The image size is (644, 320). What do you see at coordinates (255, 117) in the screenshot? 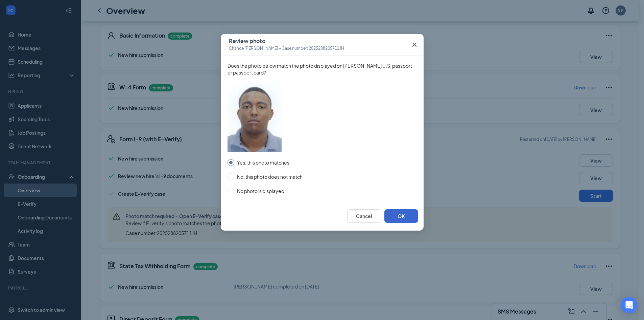
I see `img: employee` at bounding box center [255, 117].